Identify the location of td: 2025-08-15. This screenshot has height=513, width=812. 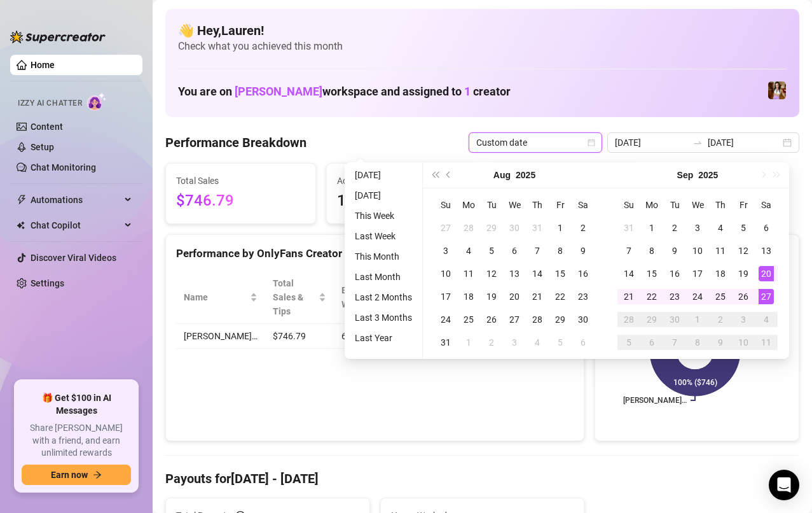
(560, 274).